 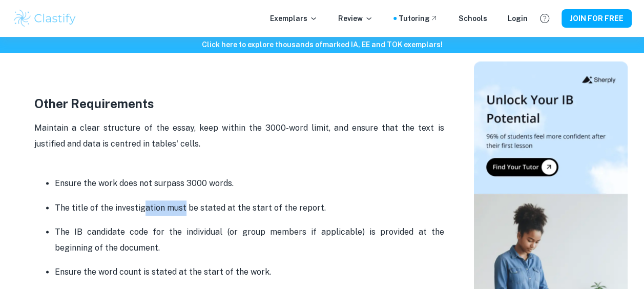 I want to click on div: Schools, so click(x=473, y=19).